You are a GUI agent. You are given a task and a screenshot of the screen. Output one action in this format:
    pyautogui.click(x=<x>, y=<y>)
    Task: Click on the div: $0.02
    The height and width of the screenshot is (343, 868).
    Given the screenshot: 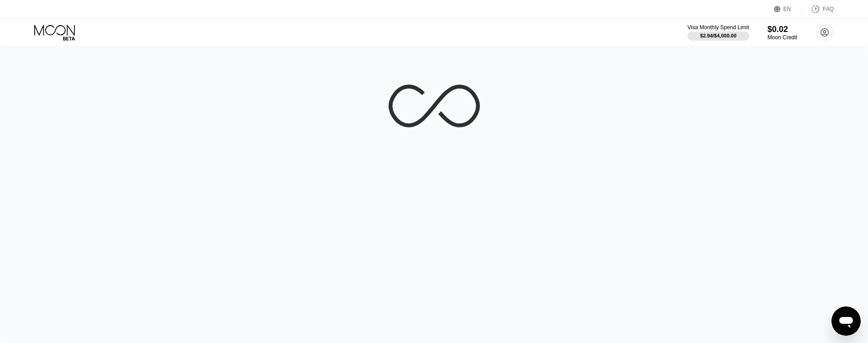 What is the action you would take?
    pyautogui.click(x=782, y=29)
    